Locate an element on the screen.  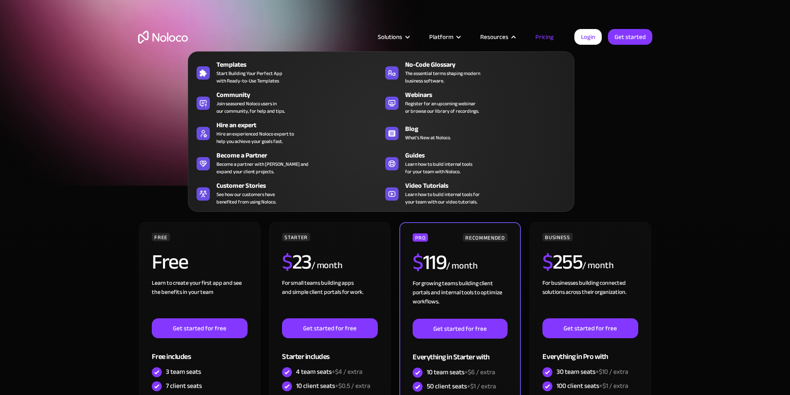
a: Pricing is located at coordinates (544, 37).